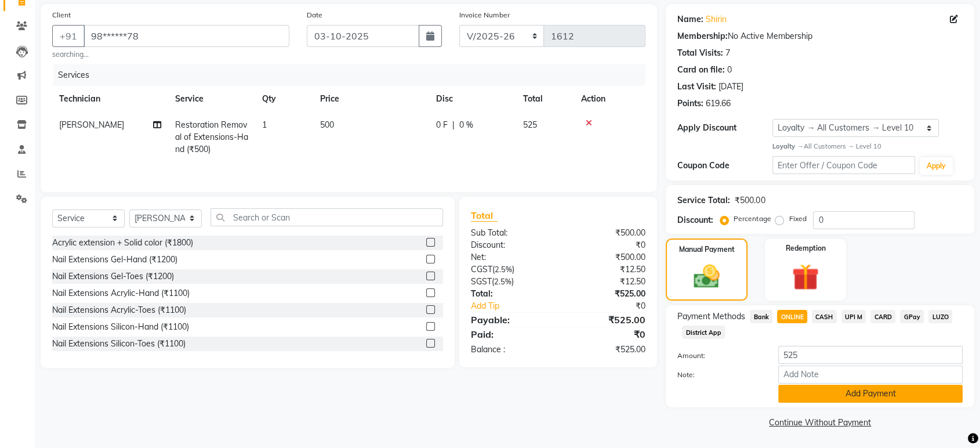 The height and width of the screenshot is (448, 980). Describe the element at coordinates (711, 316) in the screenshot. I see `span: Payment Methods` at that location.